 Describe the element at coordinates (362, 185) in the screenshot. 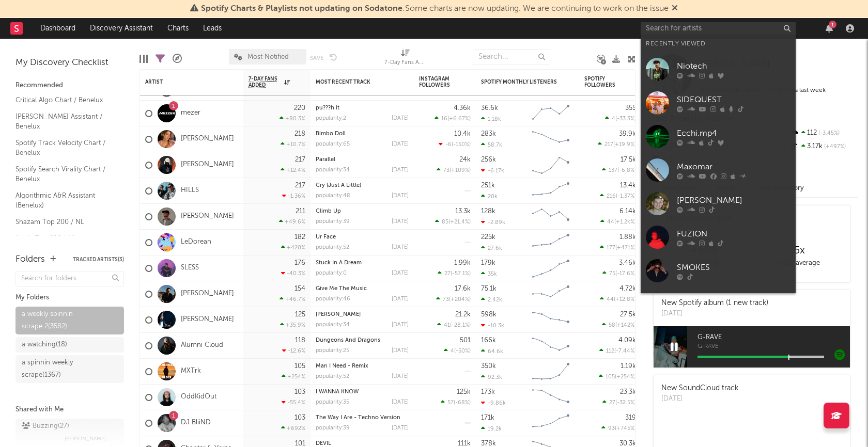

I see `div: Cry (Just A Little)` at that location.